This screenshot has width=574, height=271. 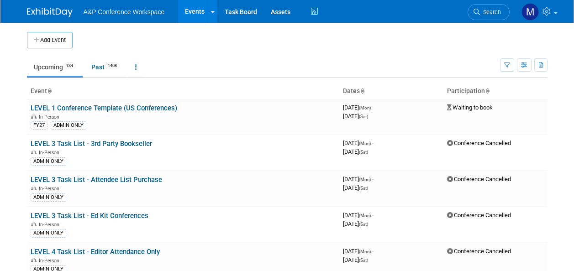 What do you see at coordinates (96, 180) in the screenshot?
I see `a: LEVEL 3 Task List - Attendee List Purchase` at bounding box center [96, 180].